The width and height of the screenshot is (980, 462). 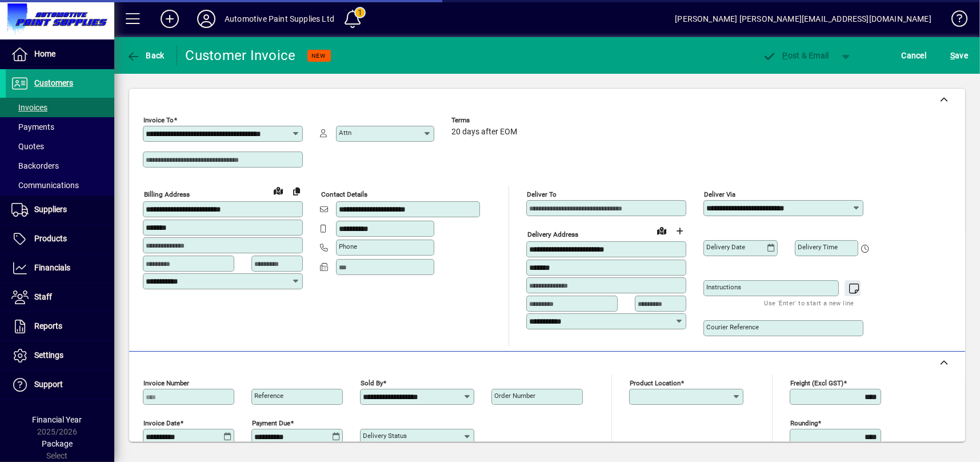 I want to click on a: Communications, so click(x=60, y=185).